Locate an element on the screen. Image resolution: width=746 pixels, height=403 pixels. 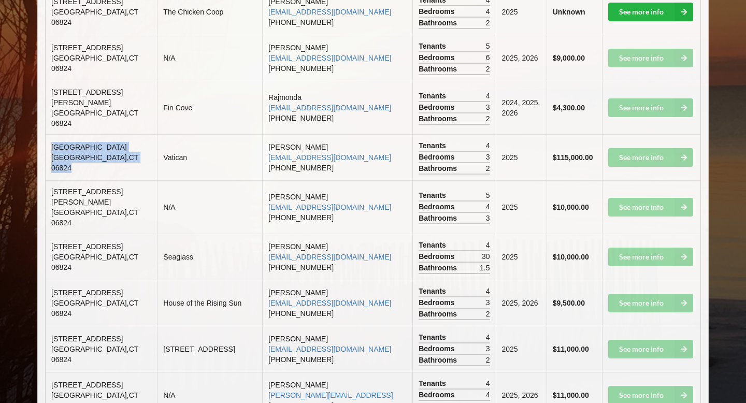
b: $9,000.00 is located at coordinates (569, 58).